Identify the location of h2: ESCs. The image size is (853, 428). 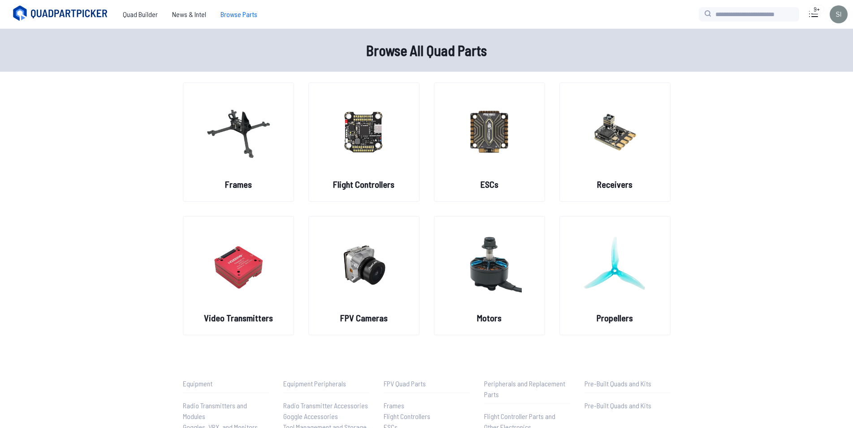
(489, 184).